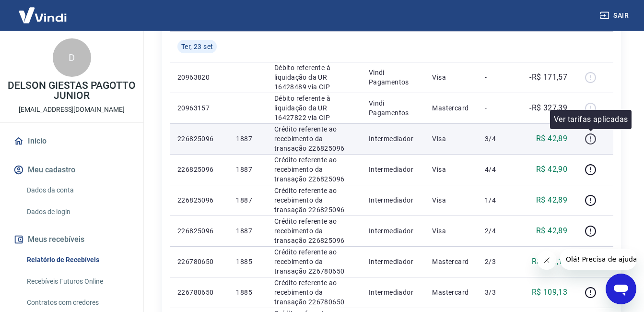 This screenshot has width=644, height=312. I want to click on div: D, so click(72, 58).